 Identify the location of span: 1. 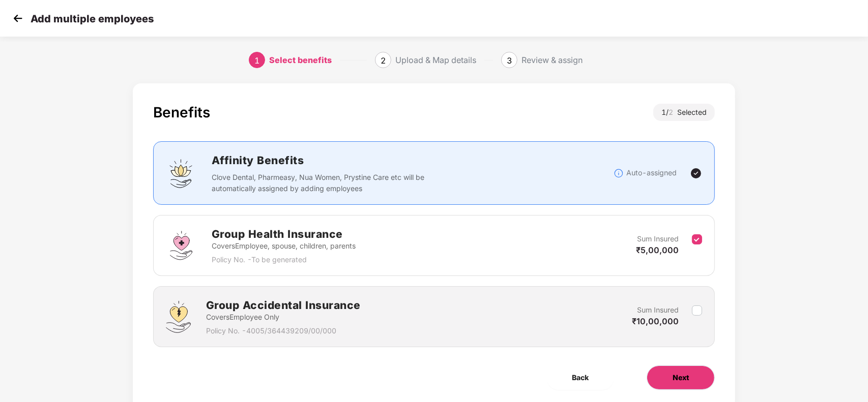
(257, 60).